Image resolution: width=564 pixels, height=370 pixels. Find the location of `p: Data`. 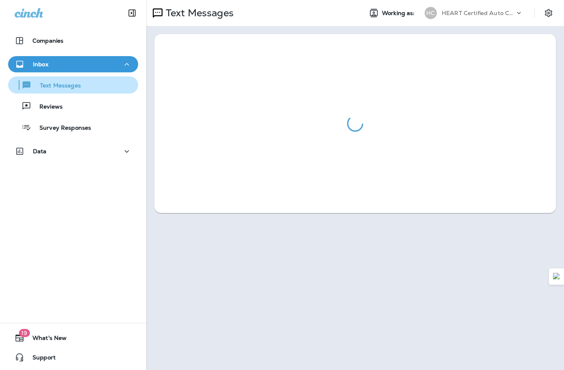

p: Data is located at coordinates (40, 151).